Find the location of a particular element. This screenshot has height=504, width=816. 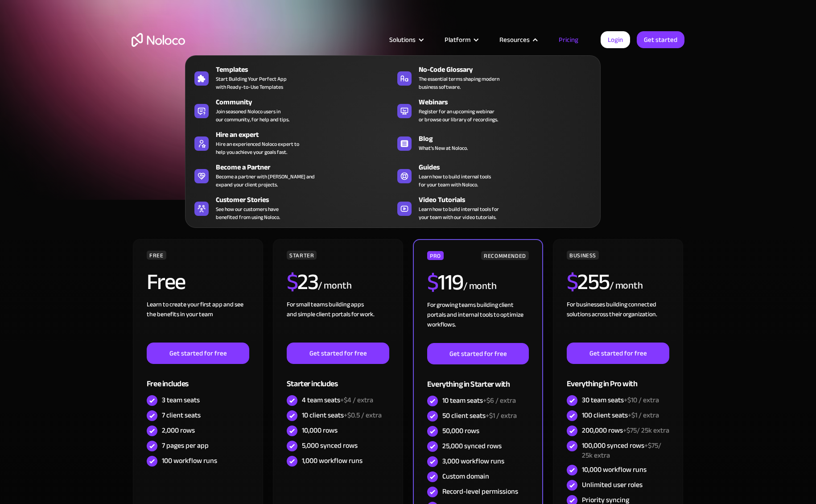

div: 5,000 synced rows is located at coordinates (330, 445).